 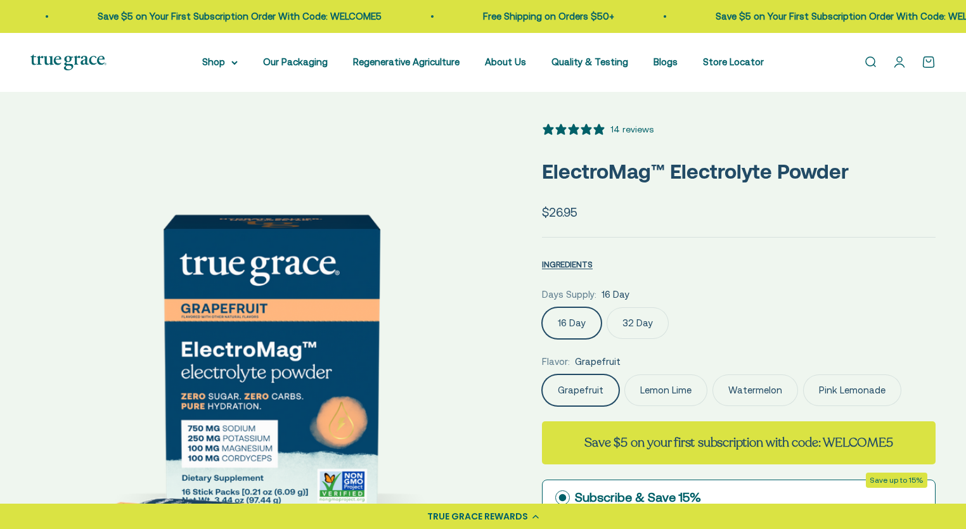 I want to click on a: Quality & Testing, so click(x=590, y=61).